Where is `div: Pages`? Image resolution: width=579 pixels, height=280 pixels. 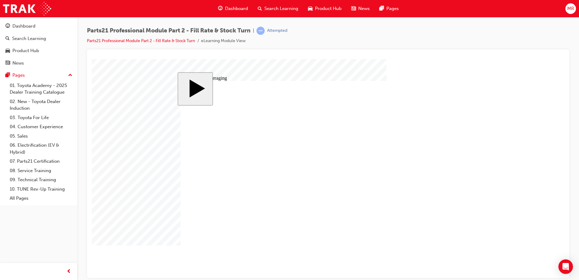 div: Pages is located at coordinates (18, 75).